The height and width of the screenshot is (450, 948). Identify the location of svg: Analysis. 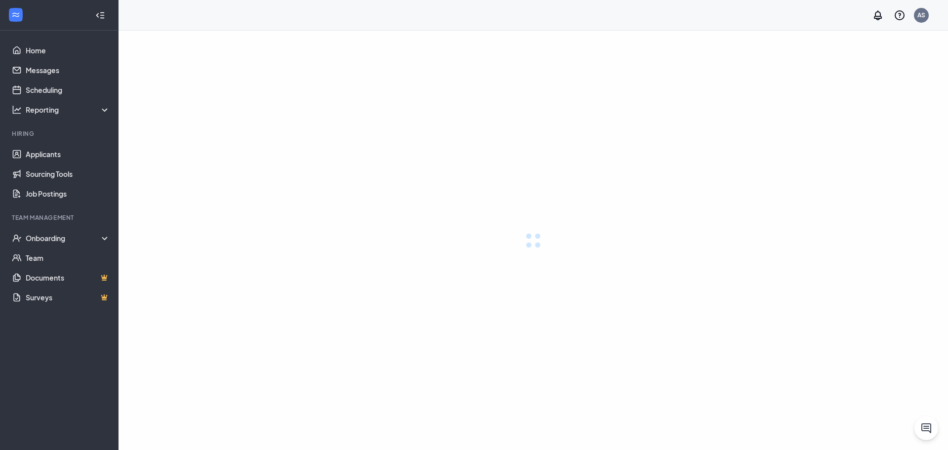
(17, 110).